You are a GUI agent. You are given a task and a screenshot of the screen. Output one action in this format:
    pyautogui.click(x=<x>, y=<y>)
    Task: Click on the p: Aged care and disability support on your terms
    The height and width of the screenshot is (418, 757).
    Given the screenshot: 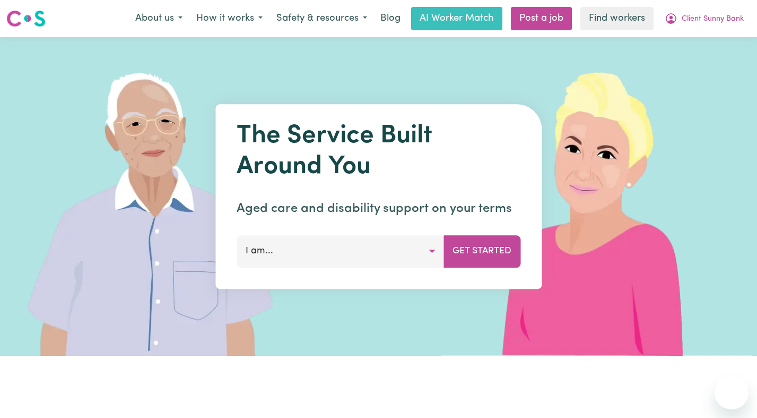 What is the action you would take?
    pyautogui.click(x=378, y=209)
    